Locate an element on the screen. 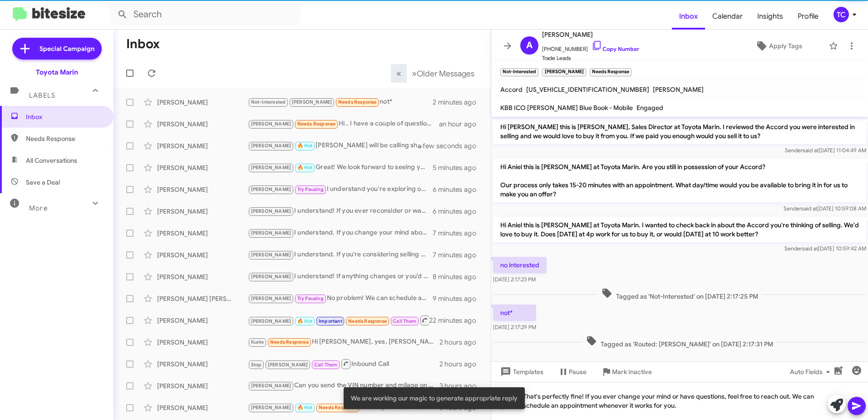  div: I understand you're exploring options. However, I can't provide specific numbers without seeing t... is located at coordinates (340, 189).